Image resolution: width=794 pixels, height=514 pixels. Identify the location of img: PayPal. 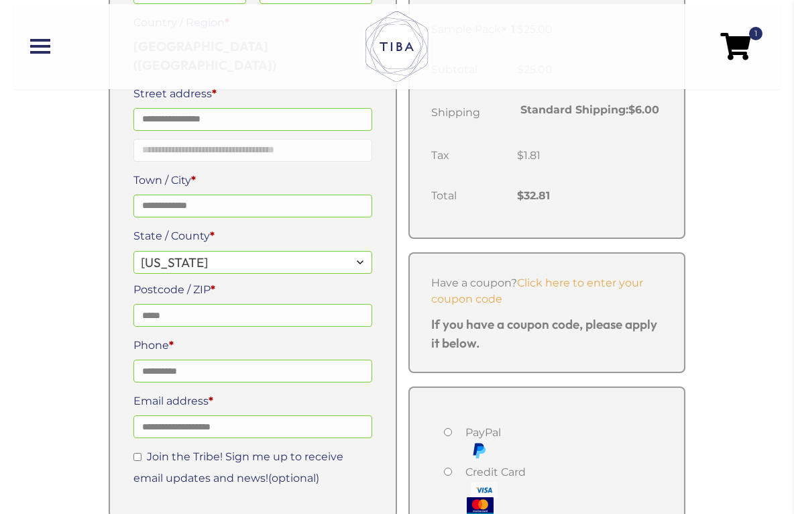
(479, 450).